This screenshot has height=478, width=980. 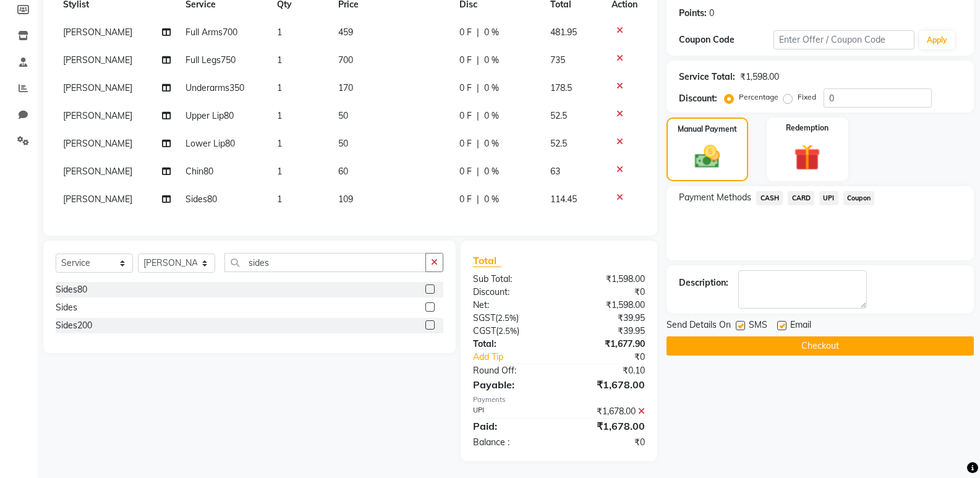 I want to click on span: SGST, so click(x=484, y=318).